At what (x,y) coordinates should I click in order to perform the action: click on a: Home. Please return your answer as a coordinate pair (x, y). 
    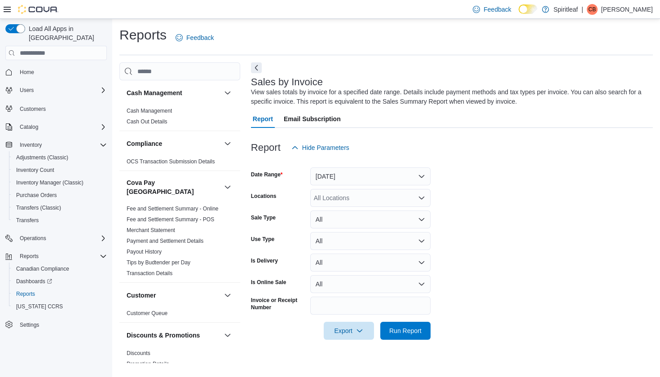
    Looking at the image, I should click on (27, 72).